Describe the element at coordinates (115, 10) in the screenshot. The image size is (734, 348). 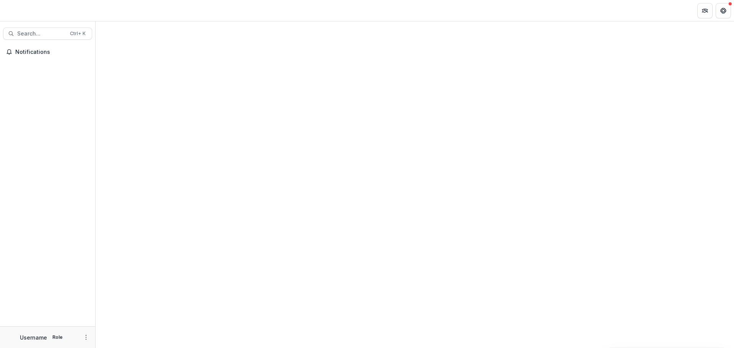
I see `nav: breadcrumb` at that location.